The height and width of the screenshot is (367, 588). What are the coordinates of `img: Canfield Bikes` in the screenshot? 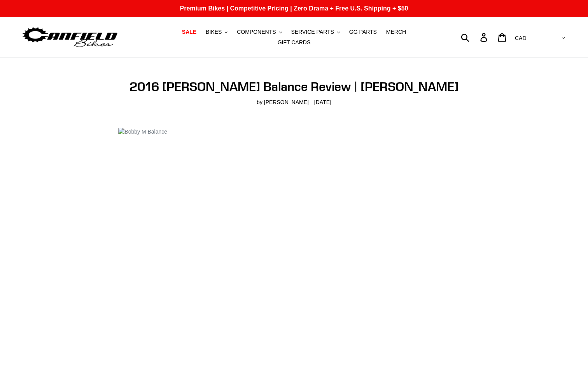 It's located at (70, 38).